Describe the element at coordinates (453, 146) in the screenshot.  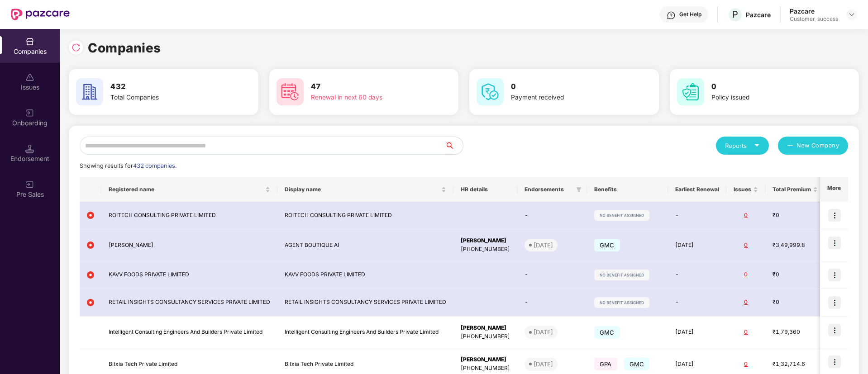
I see `span: search` at that location.